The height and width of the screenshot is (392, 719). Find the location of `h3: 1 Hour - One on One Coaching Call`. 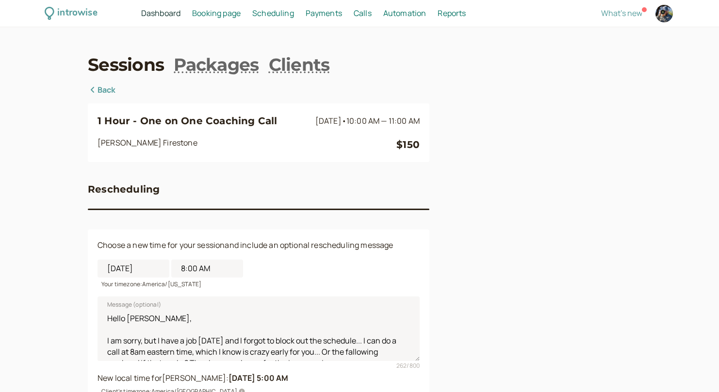

h3: 1 Hour - One on One Coaching Call is located at coordinates (204, 121).